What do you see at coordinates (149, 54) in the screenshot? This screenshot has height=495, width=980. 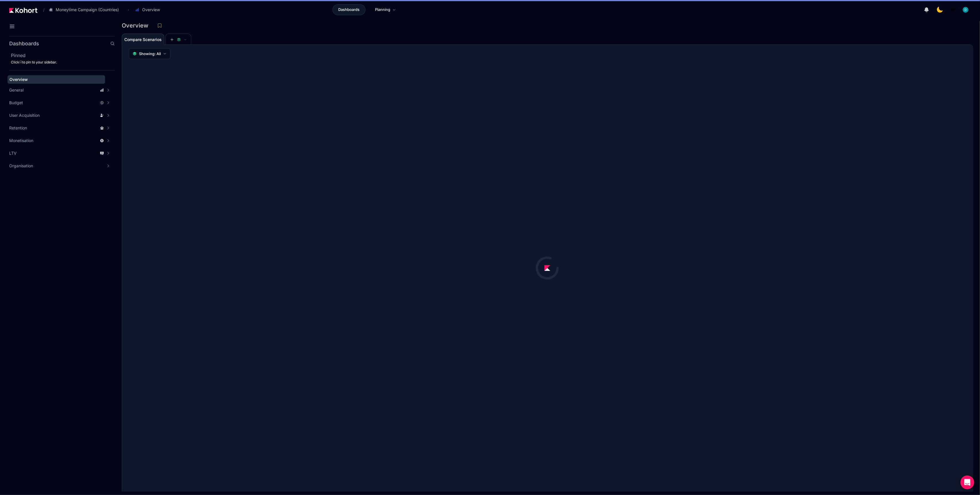 I see `button: Showing: All` at bounding box center [149, 54].